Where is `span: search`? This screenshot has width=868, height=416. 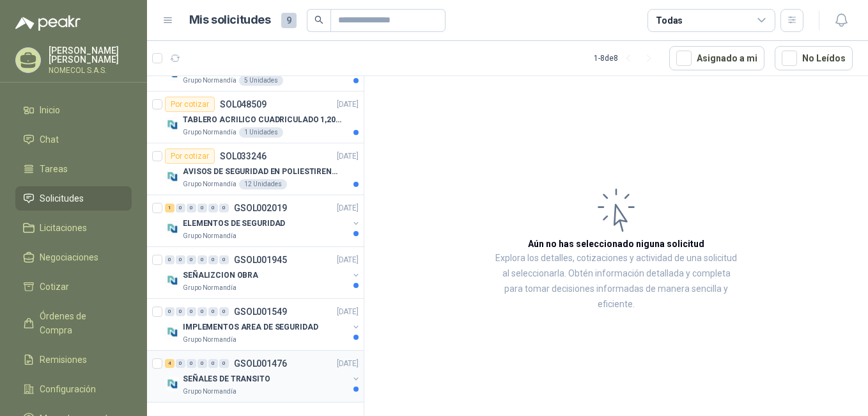 span: search is located at coordinates (319, 20).